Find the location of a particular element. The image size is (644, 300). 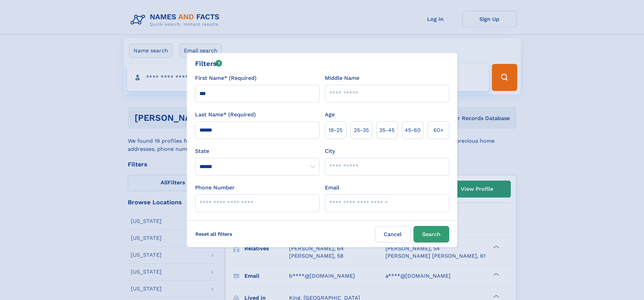

label: City is located at coordinates (330, 151).